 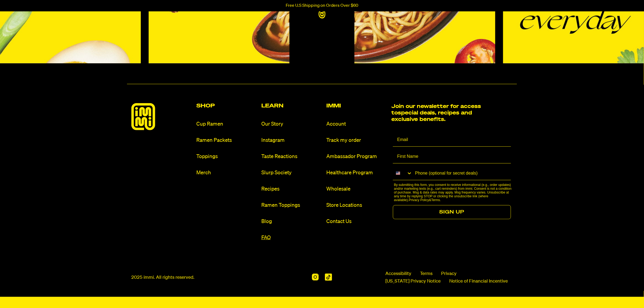 What do you see at coordinates (322, 6) in the screenshot?
I see `p: Free U.S Shipping on Orders Over $60` at bounding box center [322, 6].